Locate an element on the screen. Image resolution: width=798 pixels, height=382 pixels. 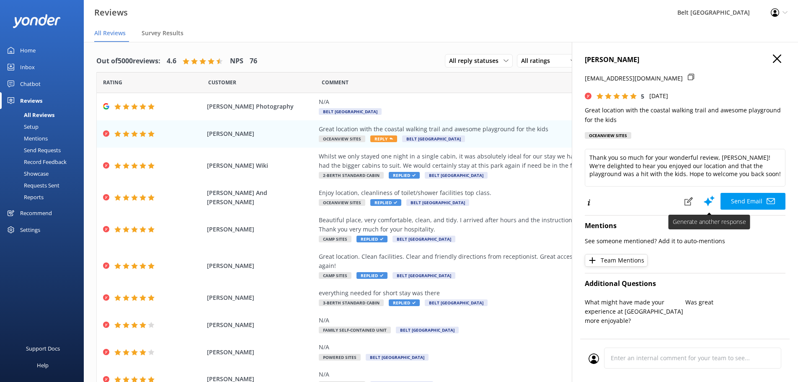
div: Reports is located at coordinates (24, 197).